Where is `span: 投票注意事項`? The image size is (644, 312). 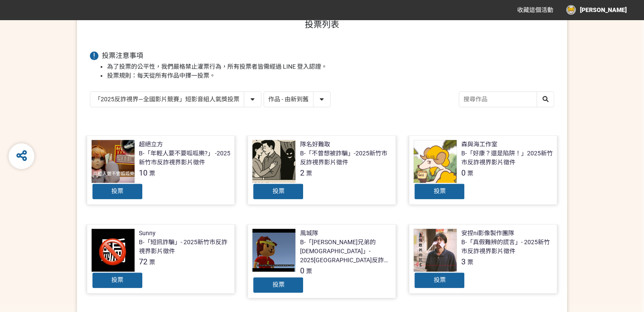 span: 投票注意事項 is located at coordinates (123, 55).